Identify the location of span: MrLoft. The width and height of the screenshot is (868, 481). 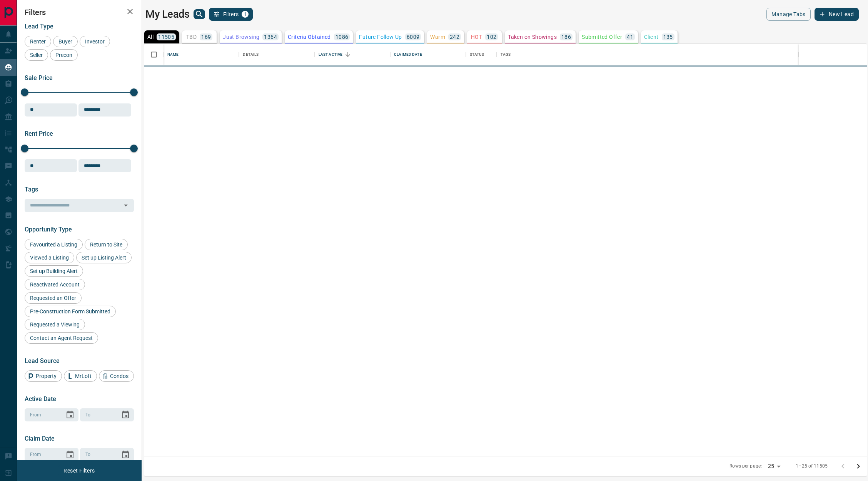
(83, 376).